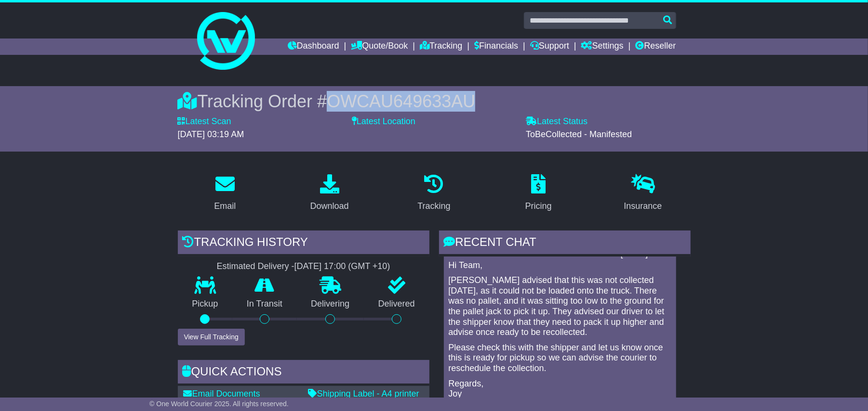 This screenshot has width=868, height=411. I want to click on button: View Full Tracking, so click(212, 337).